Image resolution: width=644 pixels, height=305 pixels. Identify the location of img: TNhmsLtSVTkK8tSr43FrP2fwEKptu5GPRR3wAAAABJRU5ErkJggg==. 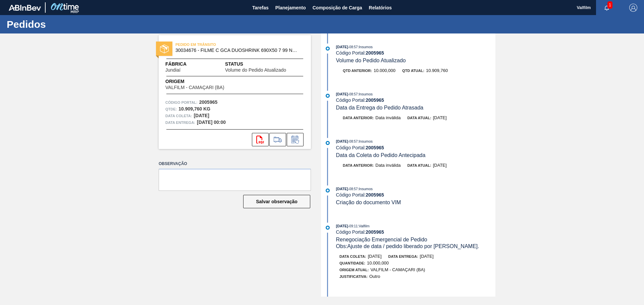
(25, 8).